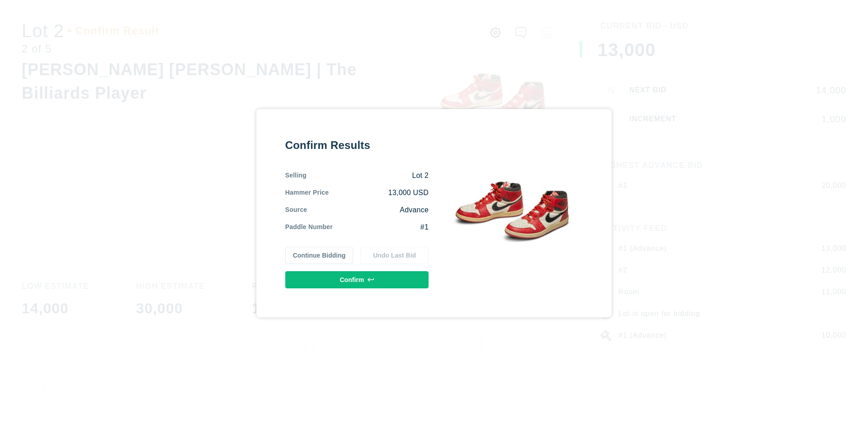 Image resolution: width=868 pixels, height=426 pixels. Describe the element at coordinates (368, 176) in the screenshot. I see `div: Lot 2` at that location.